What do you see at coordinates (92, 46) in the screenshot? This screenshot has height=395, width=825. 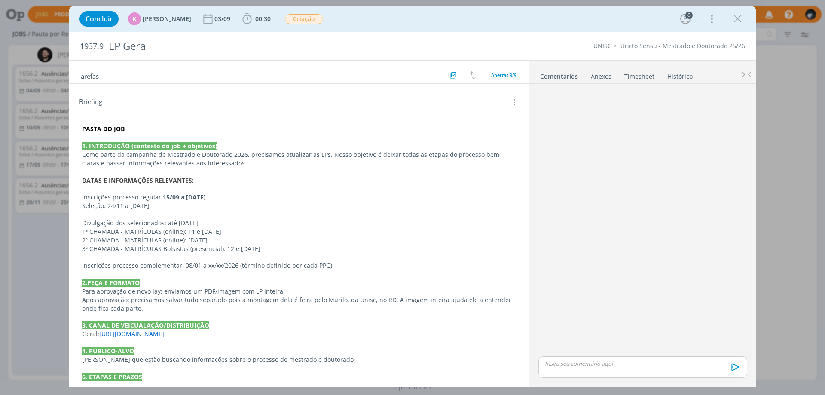 I see `span: 1937.9` at bounding box center [92, 46].